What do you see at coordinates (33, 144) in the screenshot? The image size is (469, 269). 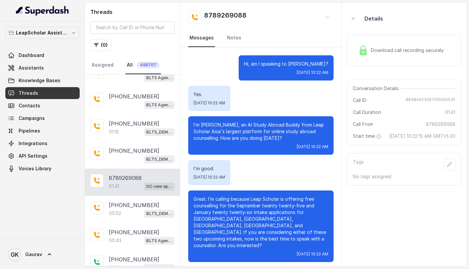 I see `span: Integrations` at bounding box center [33, 144].